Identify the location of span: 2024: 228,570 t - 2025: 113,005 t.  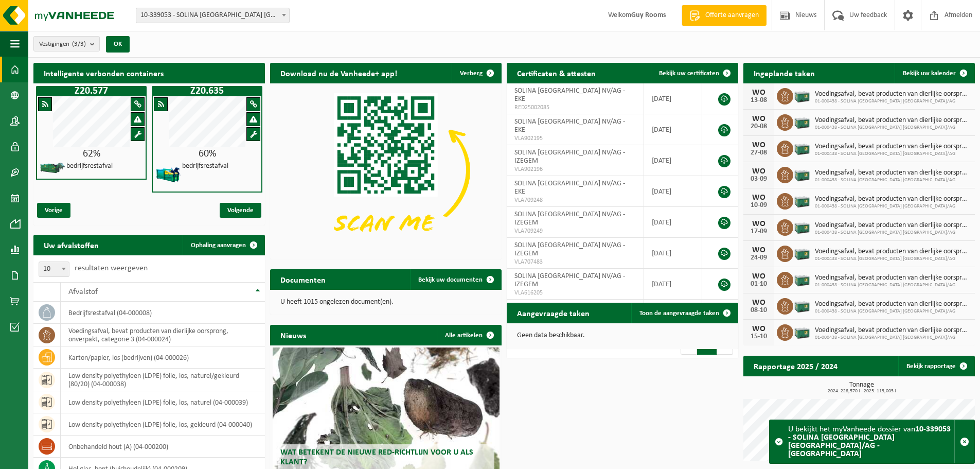
(861, 391).